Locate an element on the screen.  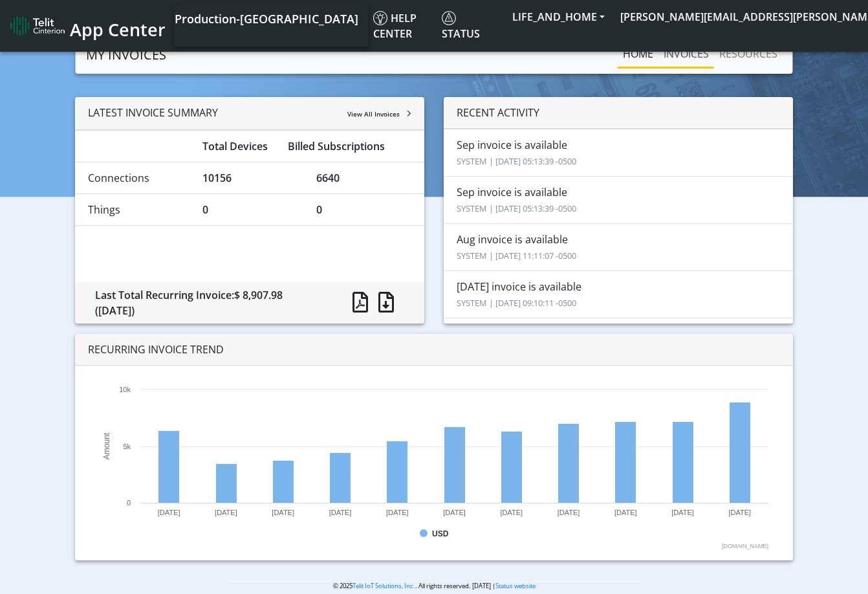
a: Status is located at coordinates (470, 26).